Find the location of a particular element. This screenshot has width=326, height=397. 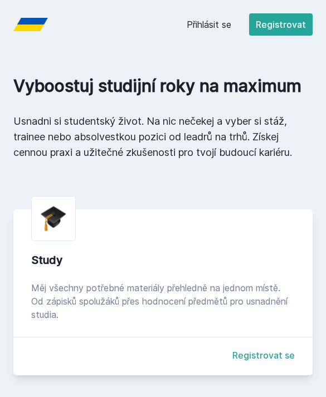

p: Usnadni si studentský život. Na nic nečekej a vyber si stáž, trainee nebo absolvestkou pozici od ... is located at coordinates (163, 137).